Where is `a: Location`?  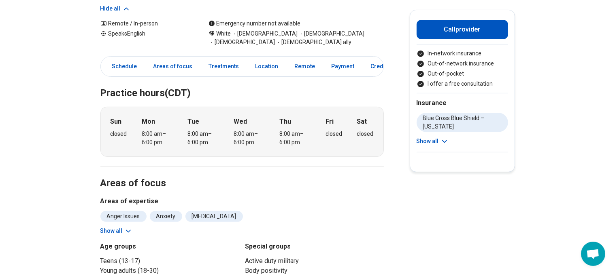 a: Location is located at coordinates (267, 66).